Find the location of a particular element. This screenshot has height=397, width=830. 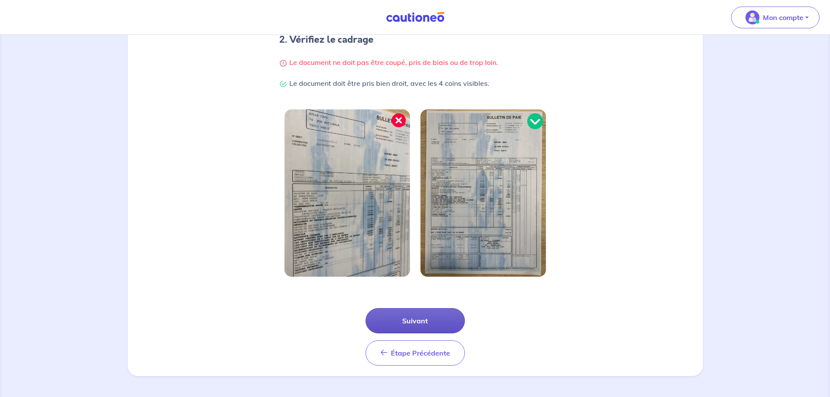

p: Le document doit être pris bien droit, avec les 4 coins visibles. is located at coordinates (415, 83).